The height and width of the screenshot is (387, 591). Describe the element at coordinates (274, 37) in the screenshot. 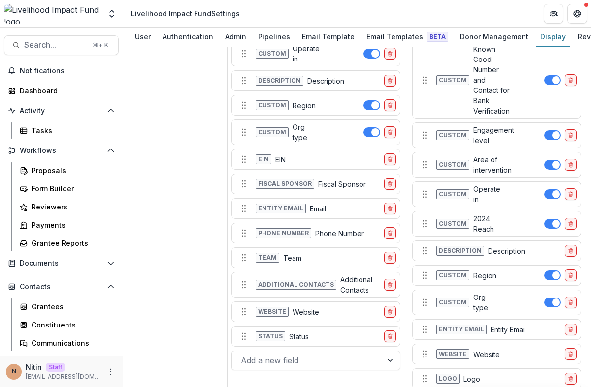

I see `a: Pipelines` at that location.